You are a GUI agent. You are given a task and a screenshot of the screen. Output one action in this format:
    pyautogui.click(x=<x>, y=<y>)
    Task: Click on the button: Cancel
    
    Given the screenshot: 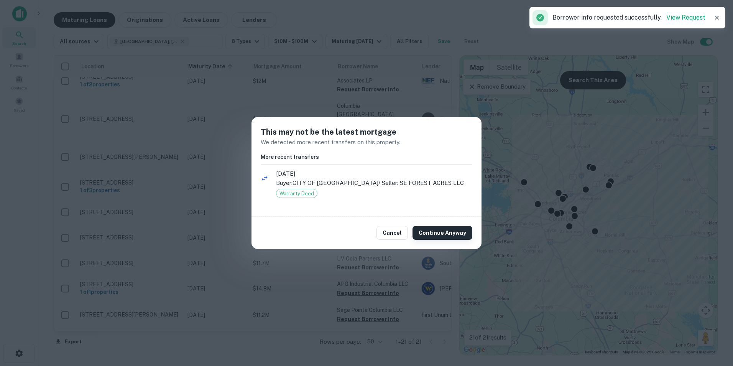 What is the action you would take?
    pyautogui.click(x=392, y=233)
    